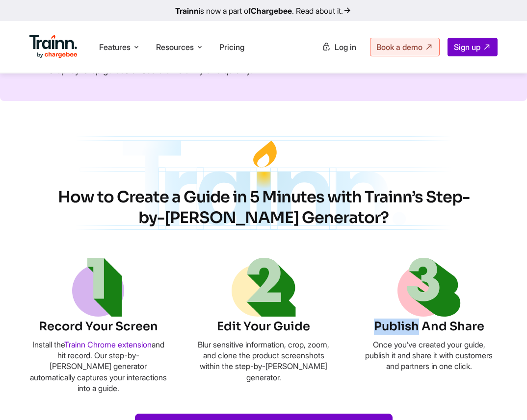 The width and height of the screenshot is (527, 420). Describe the element at coordinates (346, 47) in the screenshot. I see `span: Log in` at that location.